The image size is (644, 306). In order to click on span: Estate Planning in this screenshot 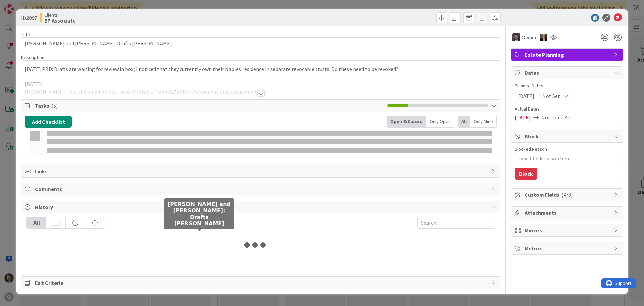, I will do `click(568, 55)`.